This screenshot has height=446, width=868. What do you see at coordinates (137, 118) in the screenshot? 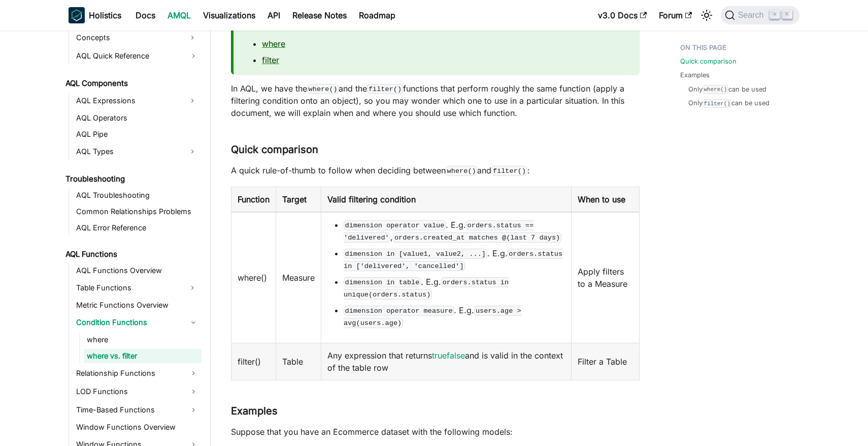
I see `a: AQL Operators` at bounding box center [137, 118].